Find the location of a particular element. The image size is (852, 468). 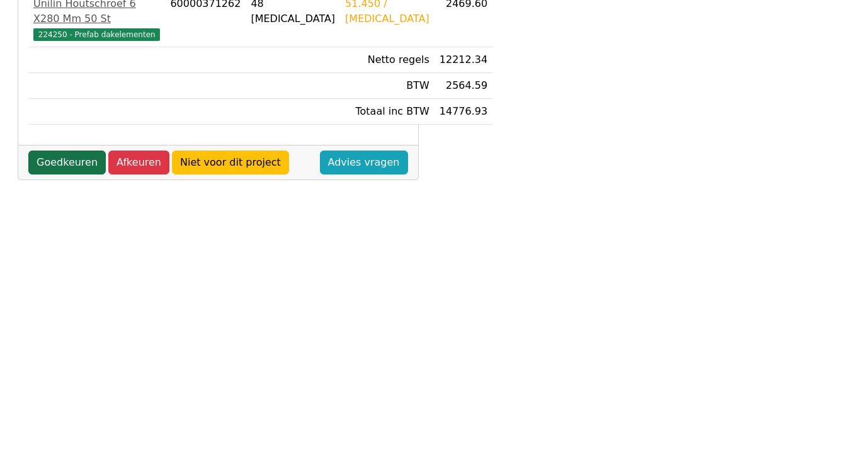

a: Niet voor dit project is located at coordinates (231, 163).